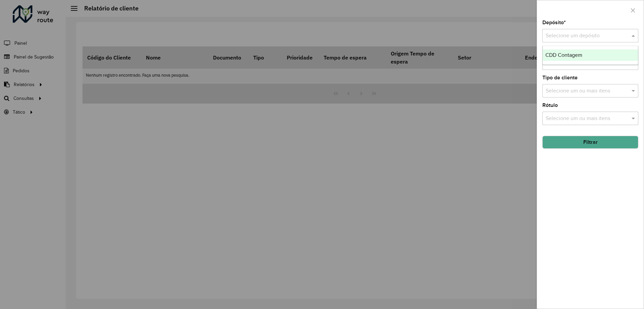  I want to click on label: Tipo de cliente, so click(560, 77).